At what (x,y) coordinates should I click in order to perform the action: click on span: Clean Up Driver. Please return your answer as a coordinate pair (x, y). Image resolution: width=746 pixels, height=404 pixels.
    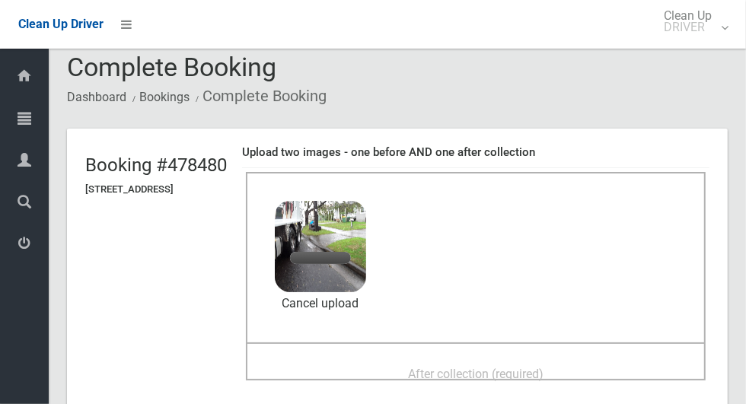
    Looking at the image, I should click on (61, 24).